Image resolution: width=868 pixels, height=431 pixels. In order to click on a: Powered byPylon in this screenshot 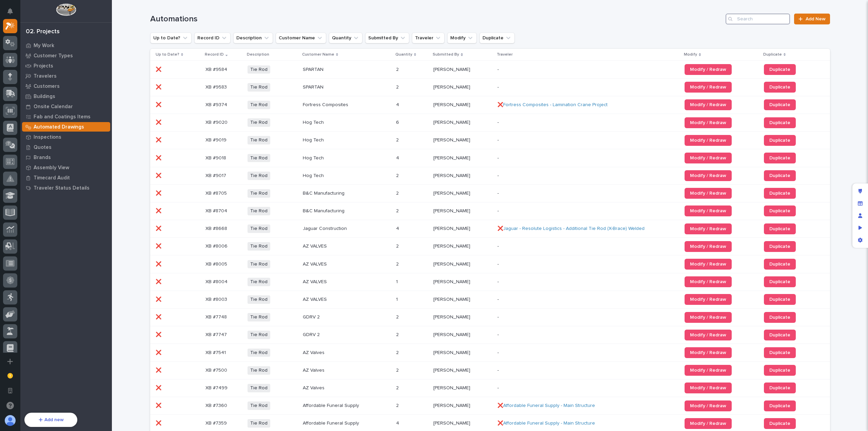, I will do `click(65, 128)`.